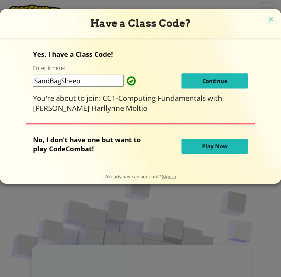 The height and width of the screenshot is (277, 281). Describe the element at coordinates (215, 81) in the screenshot. I see `button: Continue` at that location.